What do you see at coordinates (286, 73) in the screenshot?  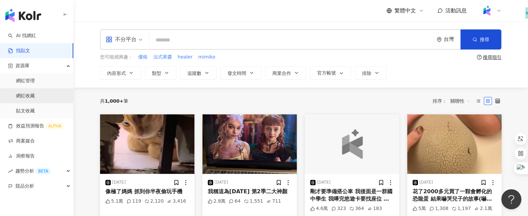 I see `button: 商業合作` at bounding box center [286, 73].